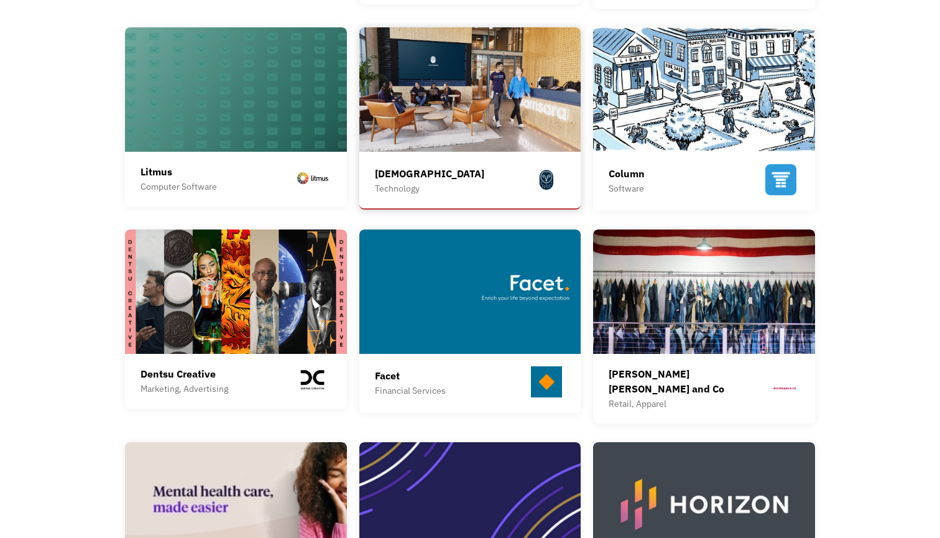 Image resolution: width=940 pixels, height=538 pixels. What do you see at coordinates (410, 376) in the screenshot?
I see `div: Facet` at bounding box center [410, 376].